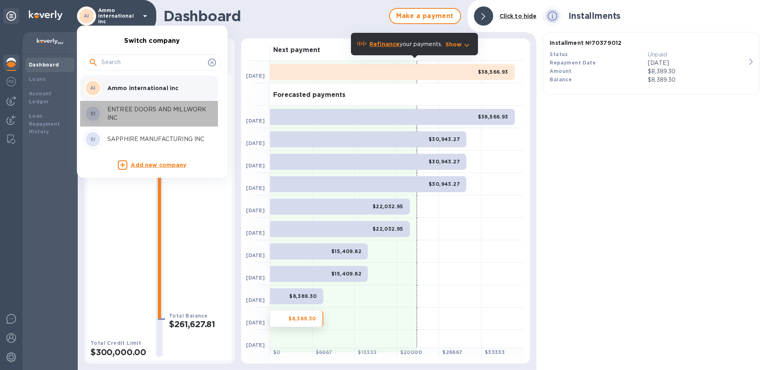  What do you see at coordinates (93, 139) in the screenshot?
I see `b: SI` at bounding box center [93, 139].